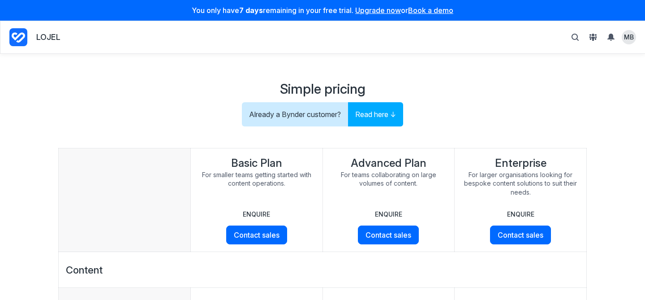 Image resolution: width=645 pixels, height=300 pixels. I want to click on p: Already a Bynder customer?, so click(295, 114).